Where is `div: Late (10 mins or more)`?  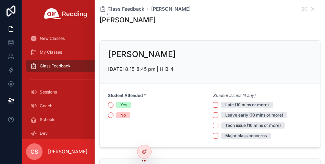
div: Late (10 mins or more) is located at coordinates (247, 105).